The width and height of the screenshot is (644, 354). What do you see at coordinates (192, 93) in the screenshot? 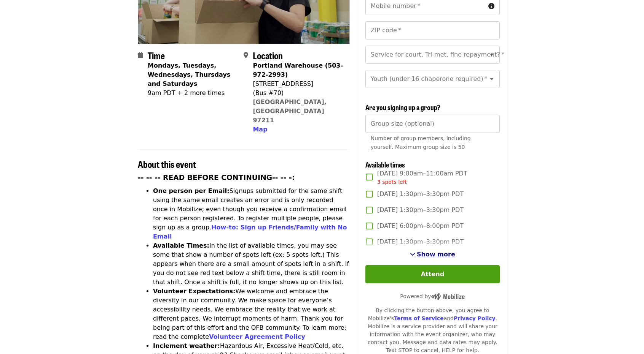
I see `div: 9am PDT + 2 more times` at bounding box center [192, 93].